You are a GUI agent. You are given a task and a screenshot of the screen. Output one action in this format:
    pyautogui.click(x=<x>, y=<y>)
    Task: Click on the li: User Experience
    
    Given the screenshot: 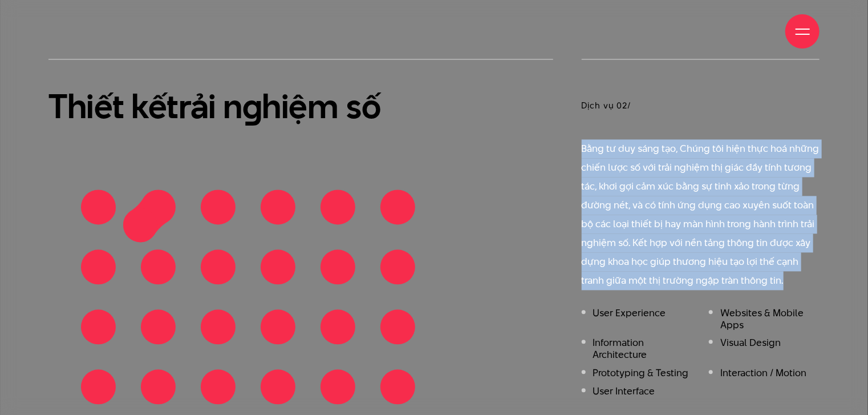 What is the action you would take?
    pyautogui.click(x=637, y=319)
    